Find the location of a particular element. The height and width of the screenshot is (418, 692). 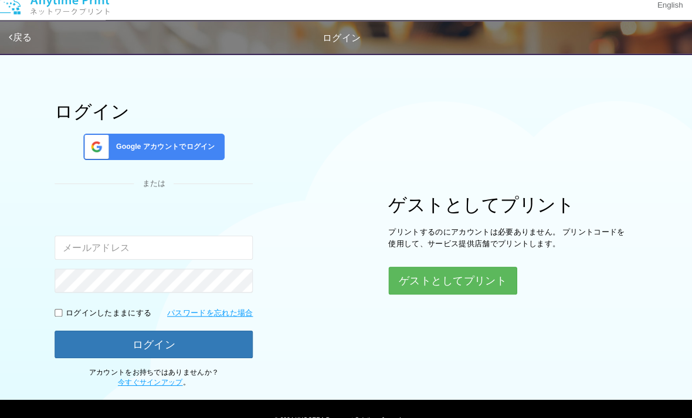

p: ログインしたままにする is located at coordinates (118, 315).